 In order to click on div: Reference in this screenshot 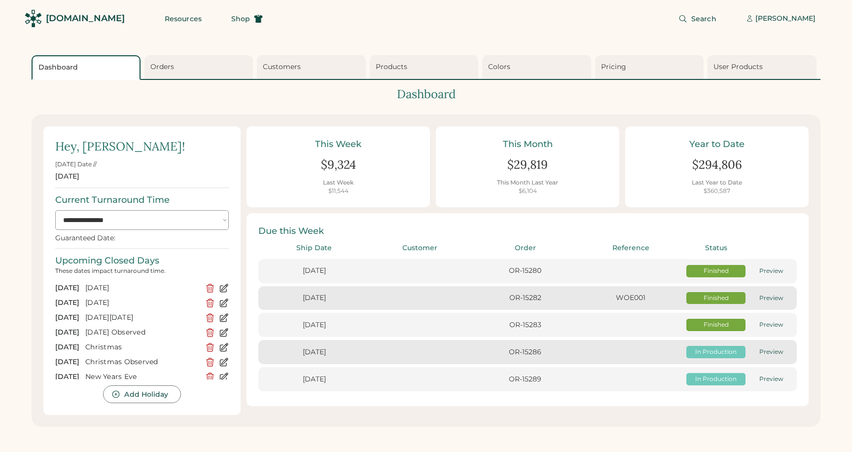, I will do `click(631, 248)`.